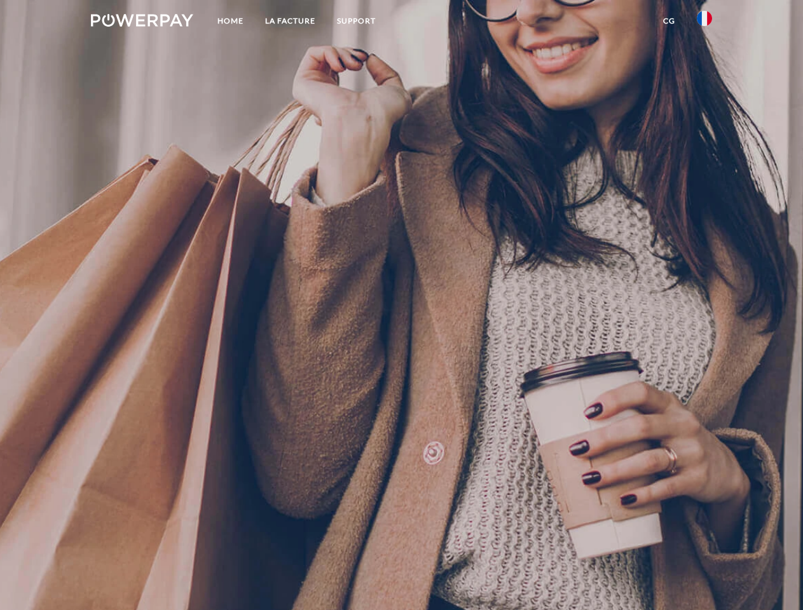 The width and height of the screenshot is (803, 610). Describe the element at coordinates (704, 18) in the screenshot. I see `img: fr` at that location.